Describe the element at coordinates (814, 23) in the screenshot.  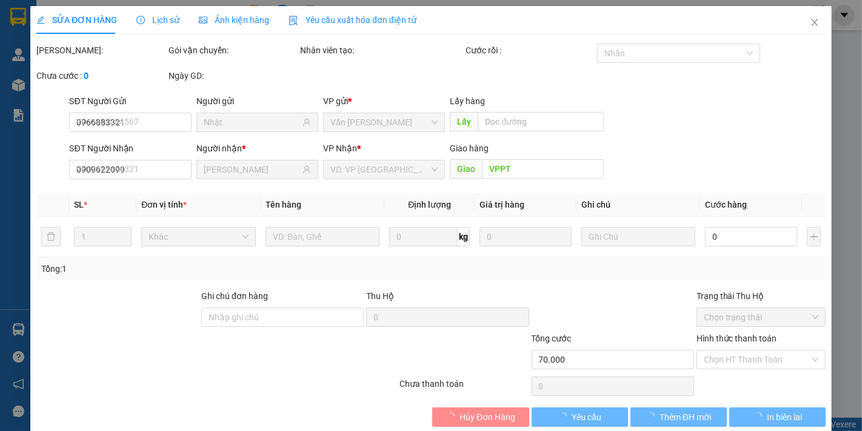
I see `button: Close` at that location.